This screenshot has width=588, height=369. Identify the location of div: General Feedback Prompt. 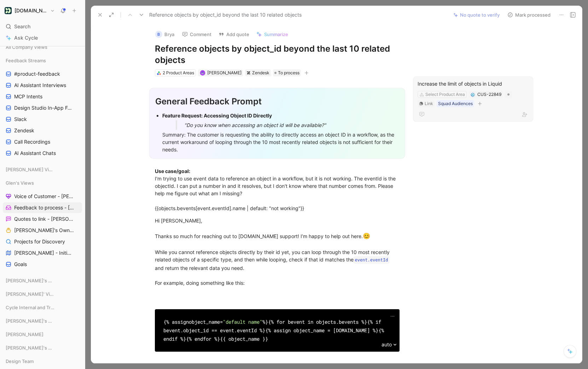
(278, 101).